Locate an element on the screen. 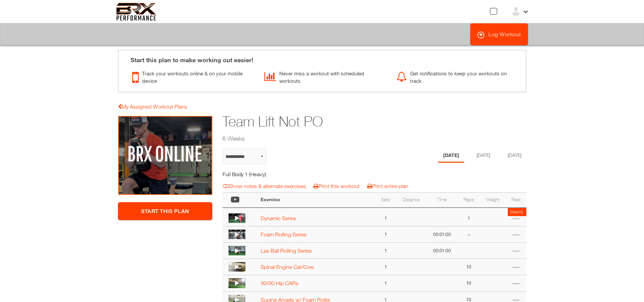  th: Weight is located at coordinates (493, 200).